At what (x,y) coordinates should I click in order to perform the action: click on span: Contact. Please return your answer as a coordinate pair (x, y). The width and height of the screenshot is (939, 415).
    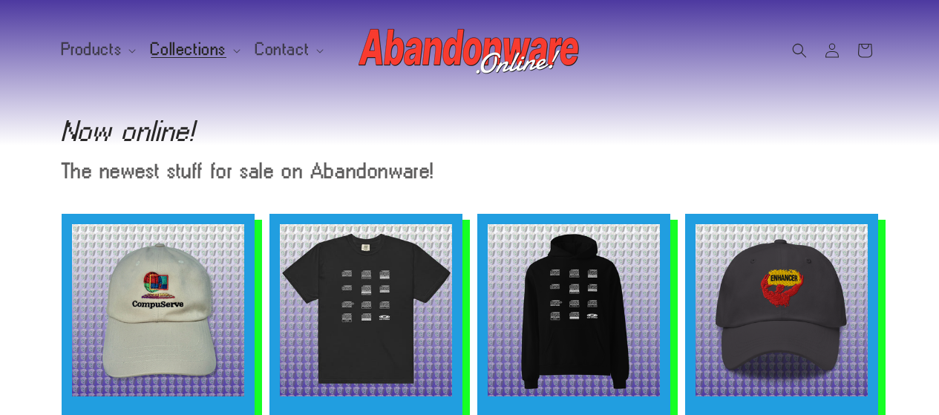
    Looking at the image, I should click on (282, 50).